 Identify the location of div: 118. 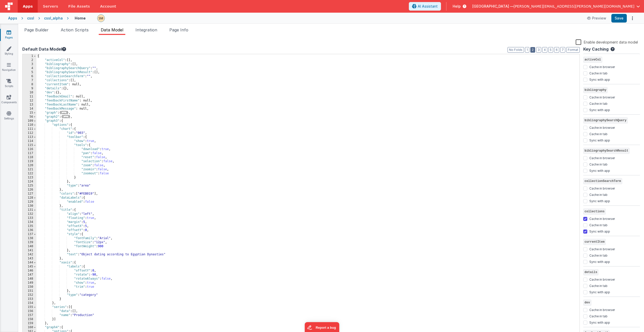
(29, 157).